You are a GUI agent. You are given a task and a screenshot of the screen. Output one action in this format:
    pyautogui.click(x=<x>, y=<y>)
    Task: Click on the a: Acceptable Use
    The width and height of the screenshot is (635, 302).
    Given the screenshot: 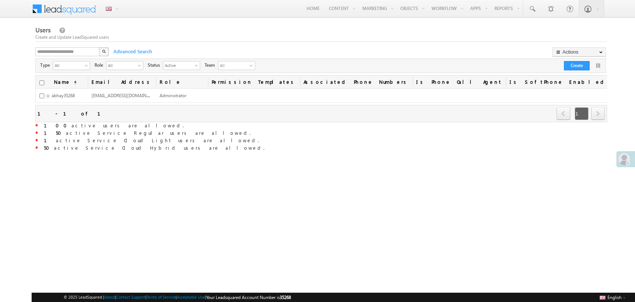 What is the action you would take?
    pyautogui.click(x=191, y=297)
    